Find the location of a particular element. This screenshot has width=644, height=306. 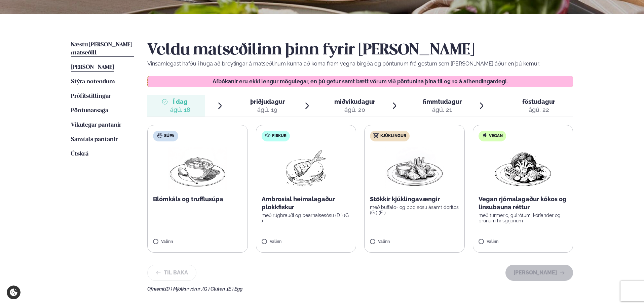

a: Vikulegar pantanir is located at coordinates (96, 125).